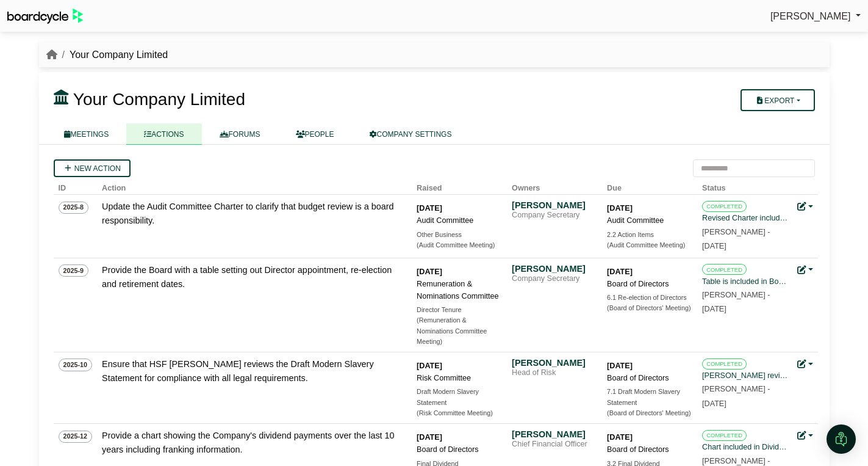 The height and width of the screenshot is (466, 868). What do you see at coordinates (650, 397) in the screenshot?
I see `div: 7.1 Draft Modern Slavery Statement` at bounding box center [650, 397].